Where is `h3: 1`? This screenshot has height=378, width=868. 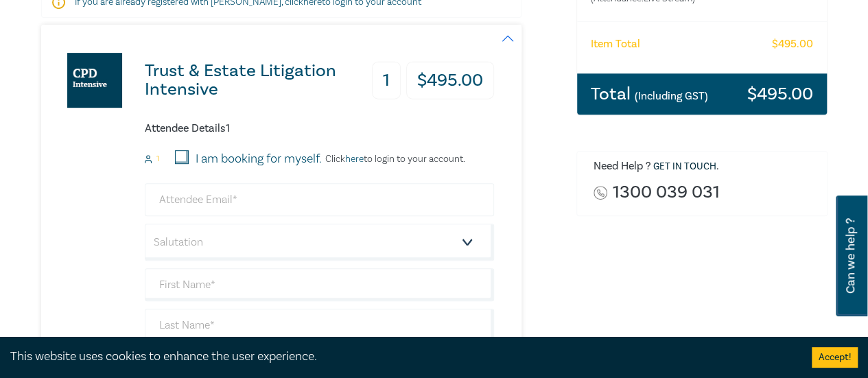
h3: 1 is located at coordinates (386, 80).